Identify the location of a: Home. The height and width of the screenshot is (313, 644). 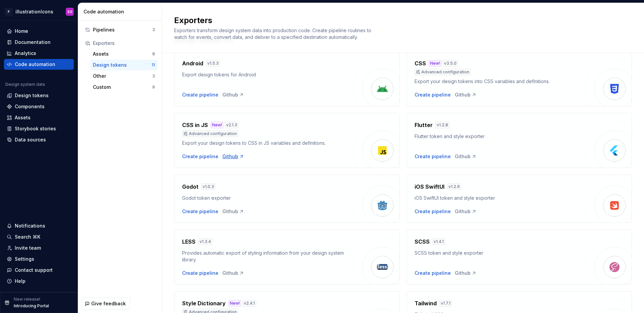
(39, 31).